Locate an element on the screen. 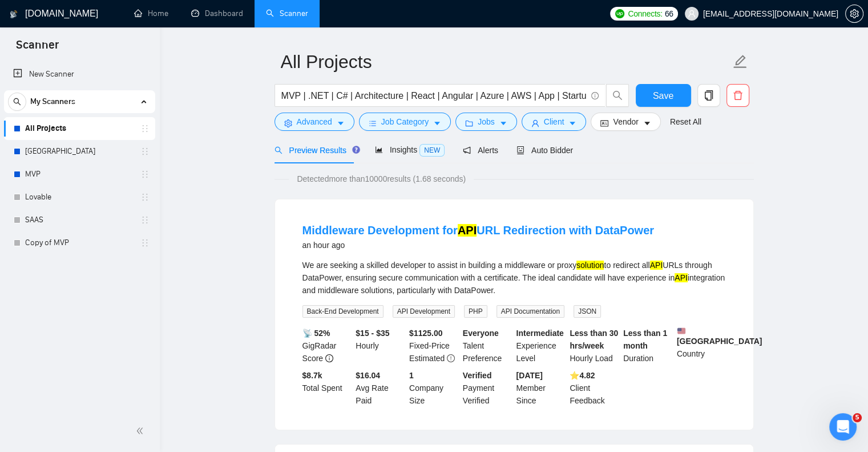 This screenshot has height=452, width=868. span: Estimated is located at coordinates (427, 358).